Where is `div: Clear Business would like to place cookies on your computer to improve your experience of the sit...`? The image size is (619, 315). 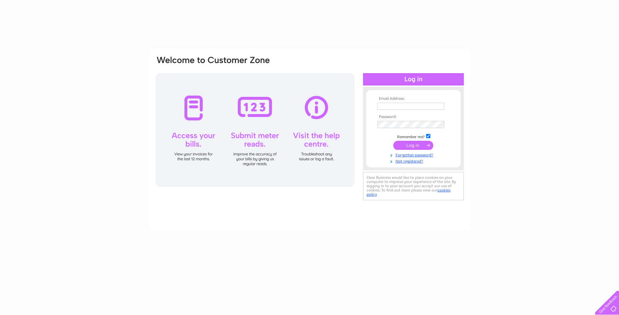
div: Clear Business would like to place cookies on your computer to improve your experience of the sit... is located at coordinates (413, 186).